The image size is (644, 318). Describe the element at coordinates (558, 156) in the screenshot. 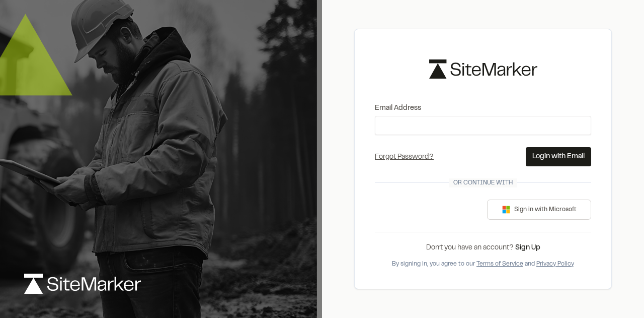

I see `button: Login with Email` at that location.